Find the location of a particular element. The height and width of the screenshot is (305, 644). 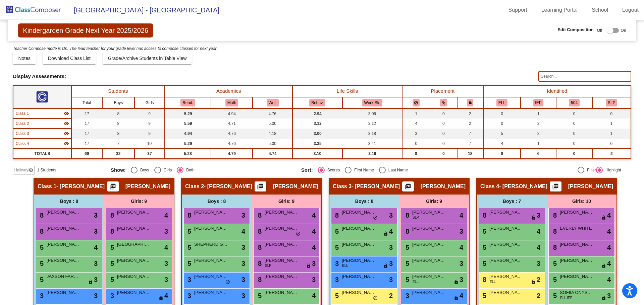

button: Writ. is located at coordinates (273, 103).